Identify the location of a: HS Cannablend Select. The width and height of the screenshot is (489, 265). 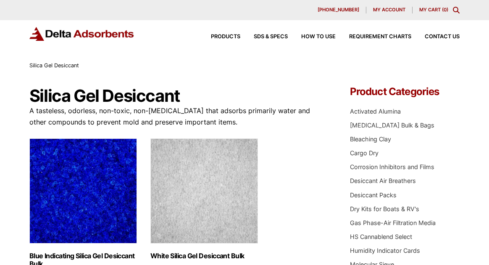
(381, 236).